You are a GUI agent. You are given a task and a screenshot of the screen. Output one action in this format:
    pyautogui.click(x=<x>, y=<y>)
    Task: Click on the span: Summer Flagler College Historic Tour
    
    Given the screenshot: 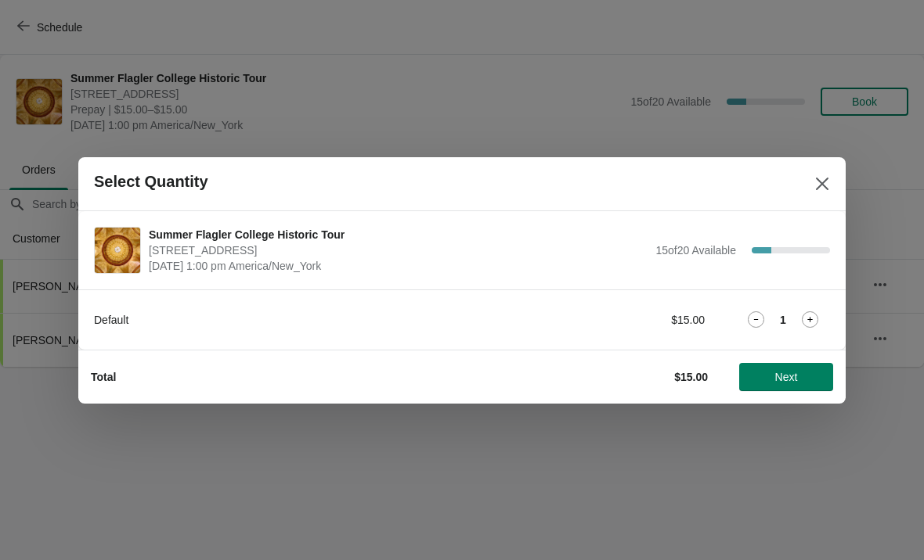 What is the action you would take?
    pyautogui.click(x=397, y=235)
    